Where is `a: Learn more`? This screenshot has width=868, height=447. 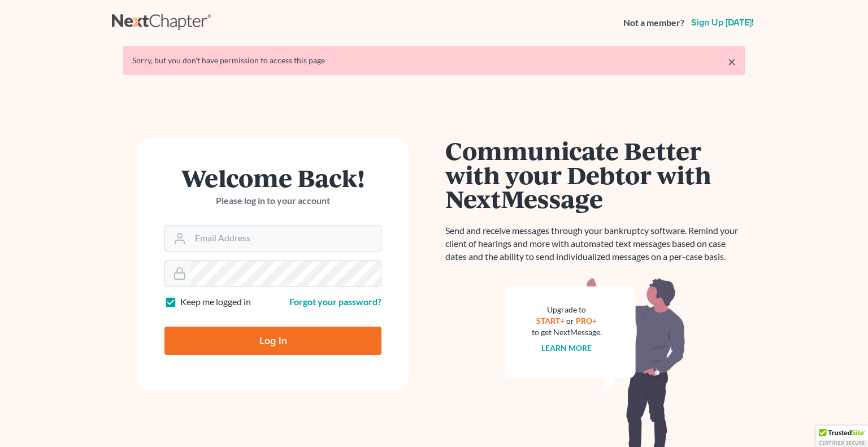 a: Learn more is located at coordinates (567, 347).